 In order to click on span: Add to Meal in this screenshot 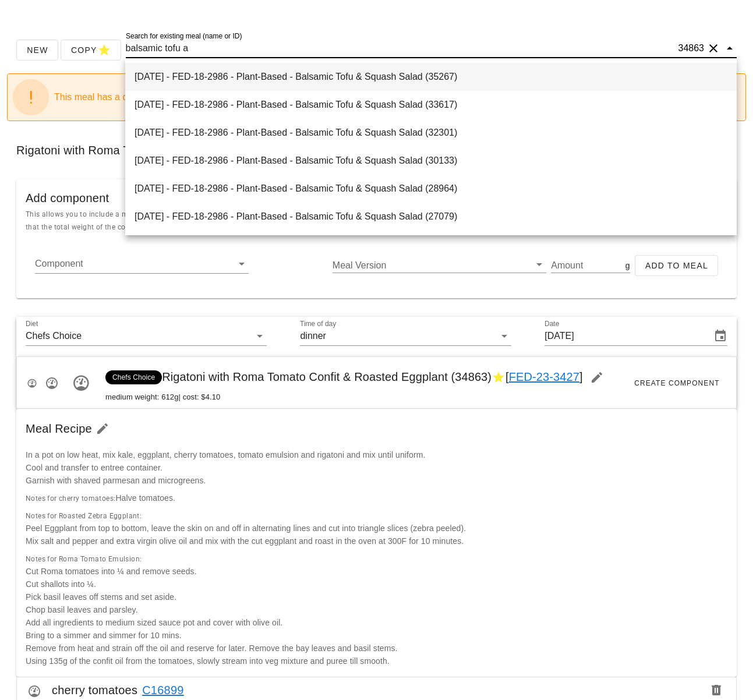, I will do `click(676, 265)`.